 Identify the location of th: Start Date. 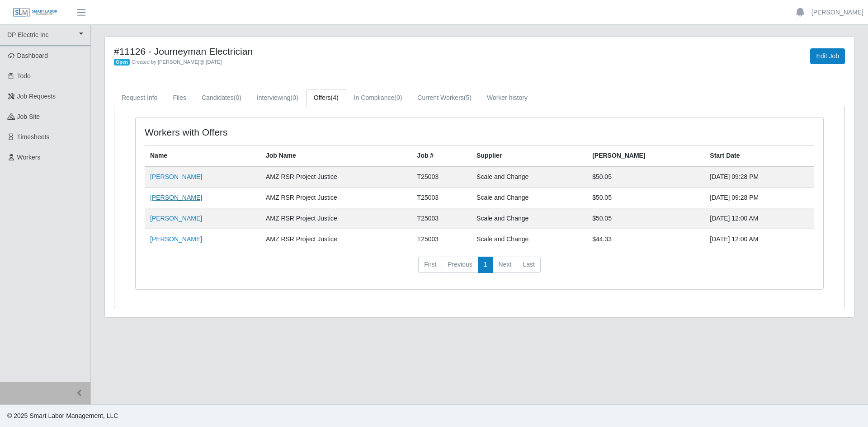
(760, 156).